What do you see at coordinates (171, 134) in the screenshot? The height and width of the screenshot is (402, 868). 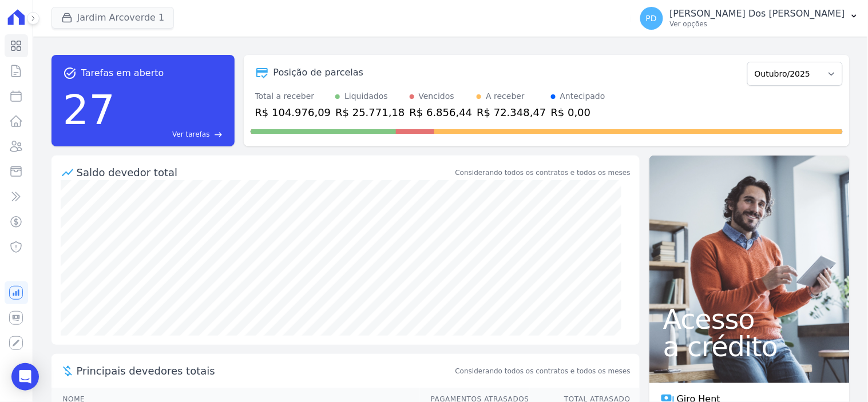 I see `a: Ver tarefas east` at bounding box center [171, 134].